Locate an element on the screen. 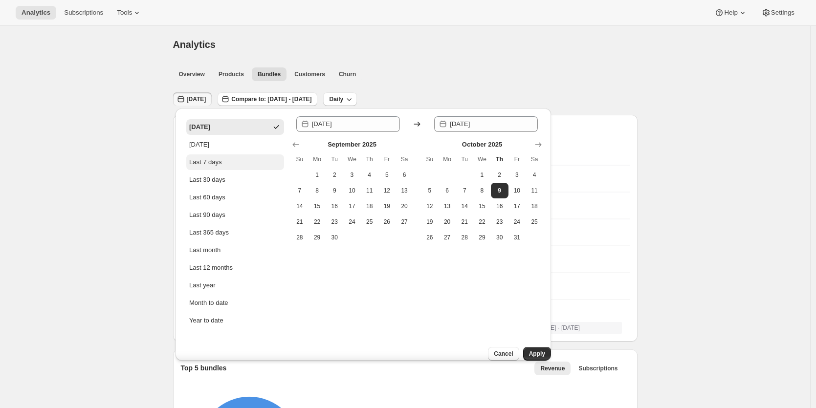 The width and height of the screenshot is (816, 408). button: Friday October 17 2025 is located at coordinates (517, 206).